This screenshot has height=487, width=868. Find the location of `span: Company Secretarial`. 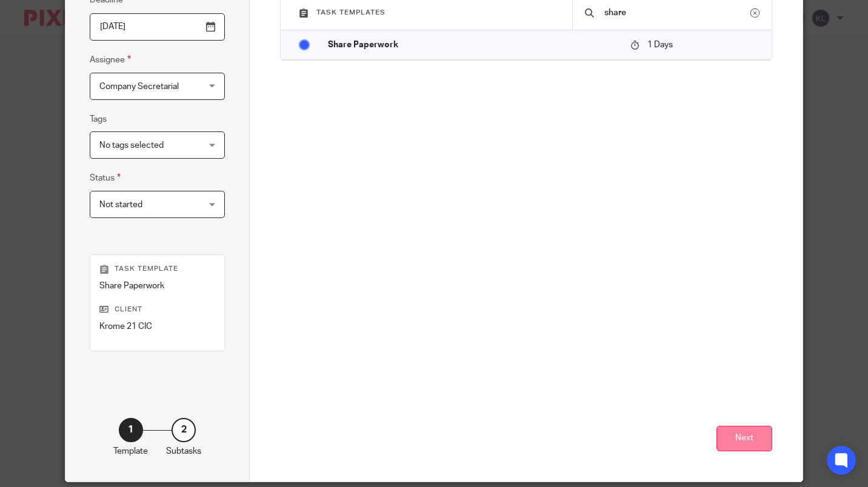

span: Company Secretarial is located at coordinates (139, 87).